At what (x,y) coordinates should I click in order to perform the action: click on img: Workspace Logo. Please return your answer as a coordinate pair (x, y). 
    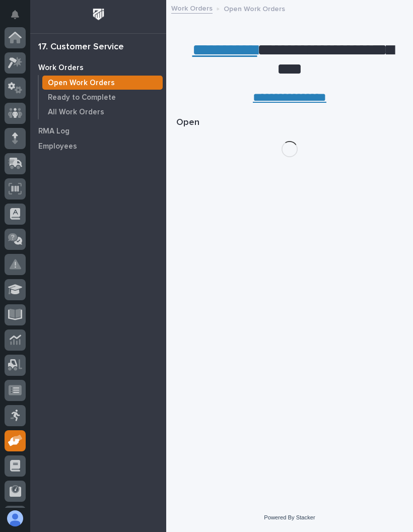
    Looking at the image, I should click on (98, 14).